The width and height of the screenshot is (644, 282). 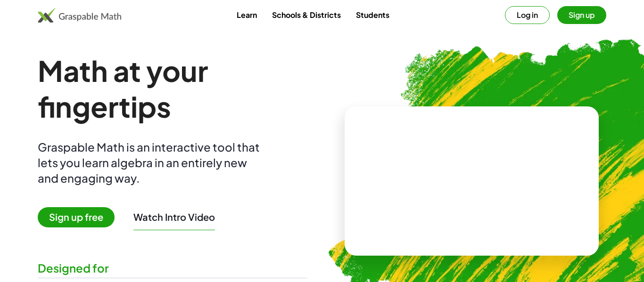 What do you see at coordinates (174, 217) in the screenshot?
I see `button: Watch Intro Video` at bounding box center [174, 217].